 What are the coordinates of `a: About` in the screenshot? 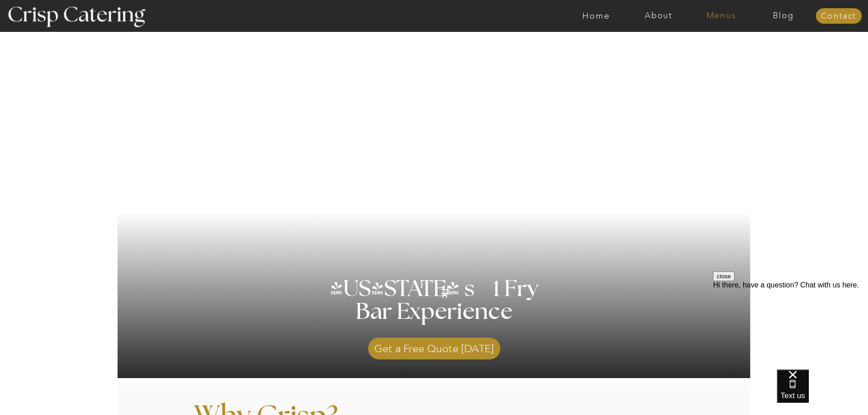 It's located at (658, 16).